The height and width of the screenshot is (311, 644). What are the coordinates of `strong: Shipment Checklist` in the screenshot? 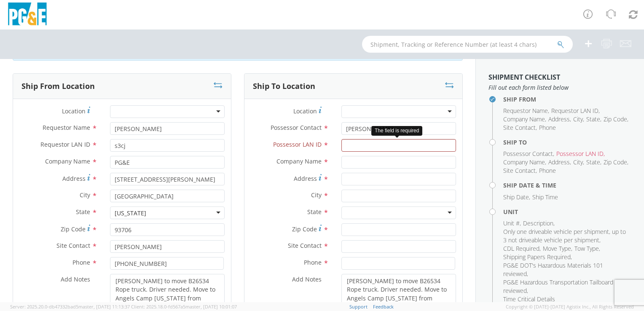 It's located at (524, 77).